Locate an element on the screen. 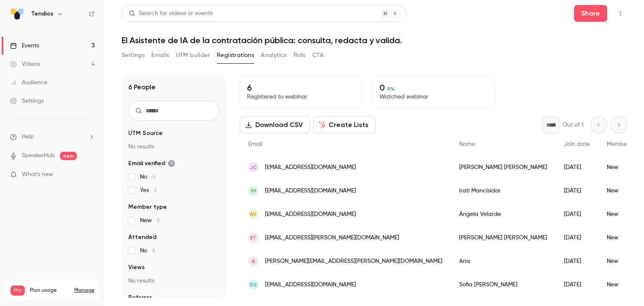 Image resolution: width=644 pixels, height=306 pixels. img: Tendios is located at coordinates (17, 14).